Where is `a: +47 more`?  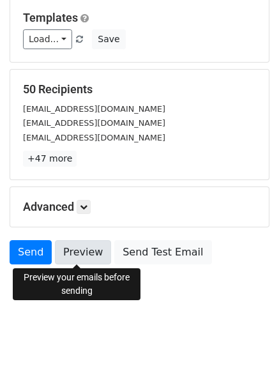
a: +47 more is located at coordinates (50, 158).